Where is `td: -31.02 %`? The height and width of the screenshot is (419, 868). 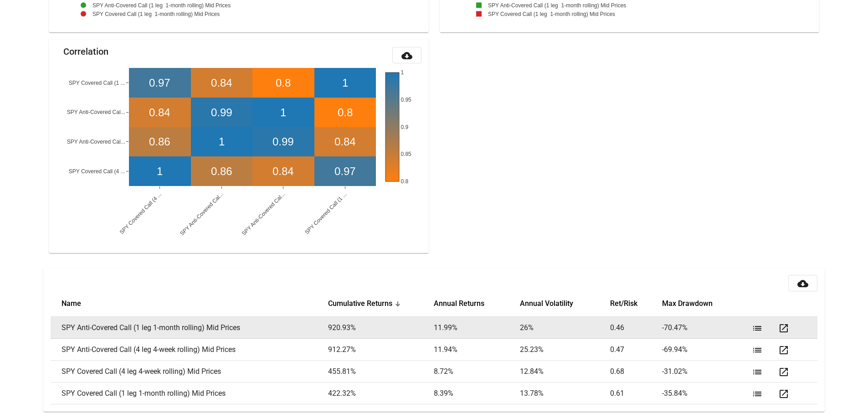 td: -31.02 % is located at coordinates (705, 371).